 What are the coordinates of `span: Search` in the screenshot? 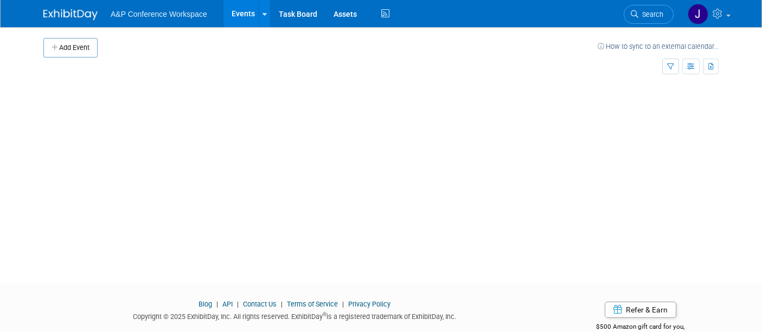 It's located at (651, 14).